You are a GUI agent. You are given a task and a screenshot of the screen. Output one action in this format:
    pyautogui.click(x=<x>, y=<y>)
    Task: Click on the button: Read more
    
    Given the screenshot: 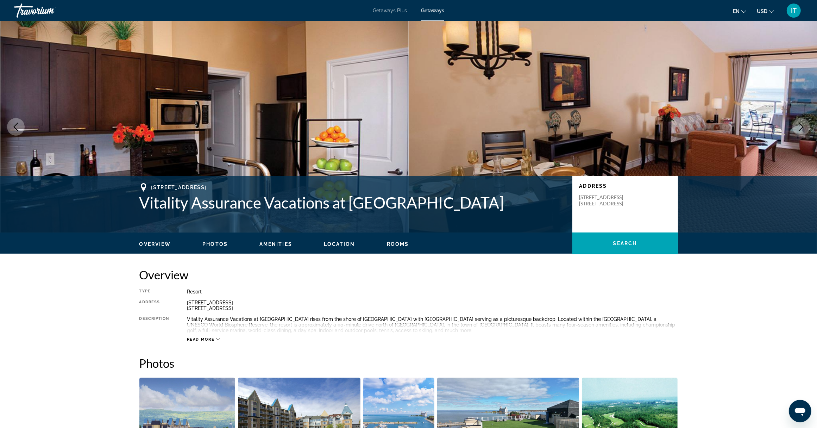 What is the action you would take?
    pyautogui.click(x=203, y=339)
    